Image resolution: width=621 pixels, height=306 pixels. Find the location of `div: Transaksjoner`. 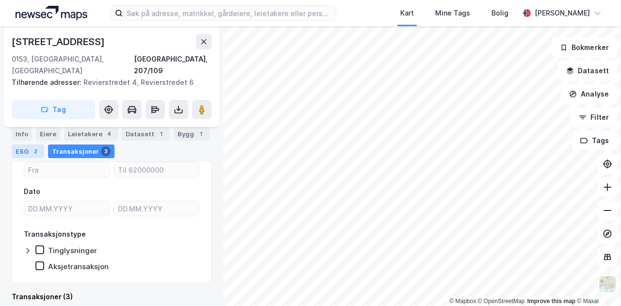

div: Transaksjoner is located at coordinates (81, 151).